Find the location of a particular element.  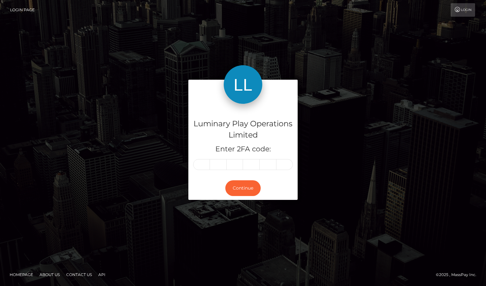

a: Login Page is located at coordinates (22, 10).